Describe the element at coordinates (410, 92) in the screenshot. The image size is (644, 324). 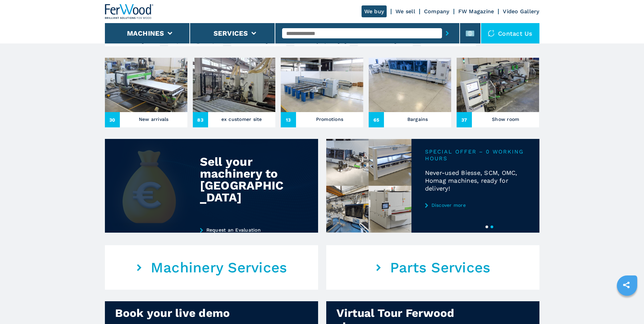
I see `a: Bargains65Bargains` at that location.